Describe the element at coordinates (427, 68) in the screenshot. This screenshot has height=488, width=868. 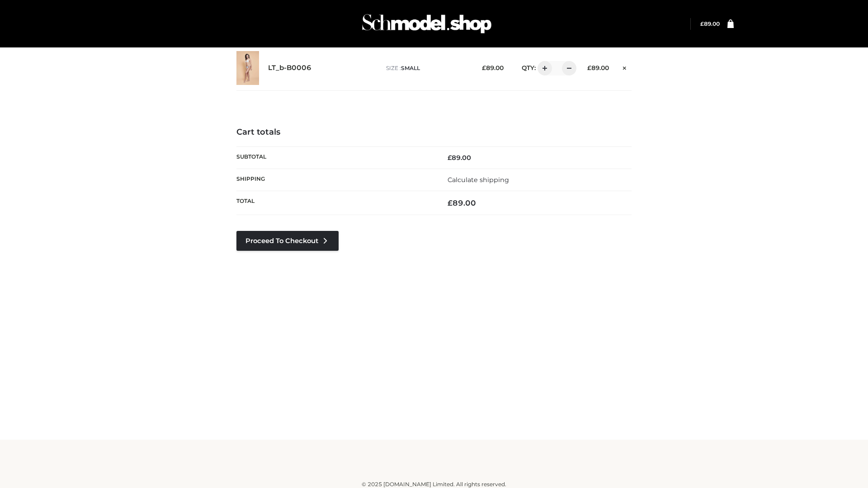
I see `p: size :` at that location.